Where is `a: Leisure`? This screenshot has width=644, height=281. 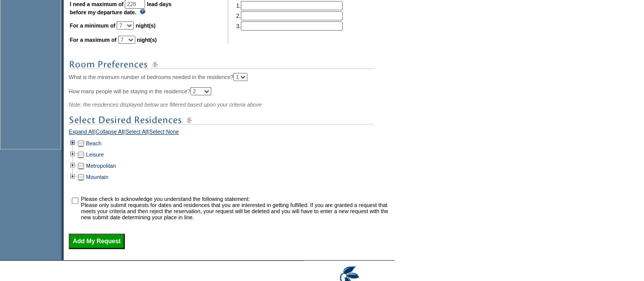
a: Leisure is located at coordinates (95, 154).